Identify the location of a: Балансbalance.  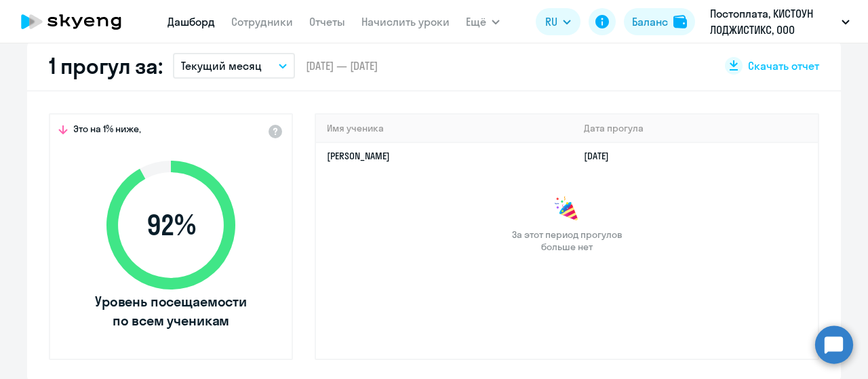
(659, 22).